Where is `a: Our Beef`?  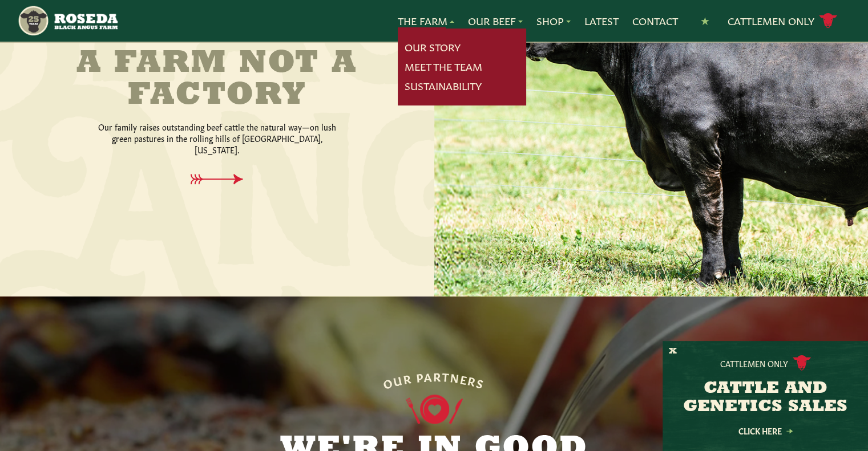 a: Our Beef is located at coordinates (495, 21).